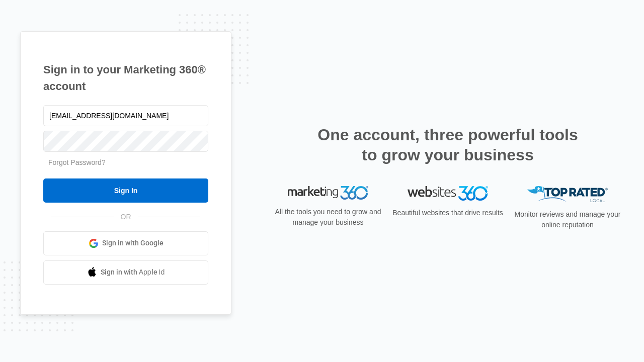  Describe the element at coordinates (126, 78) in the screenshot. I see `h1: Sign in to your Marketing 360® account` at that location.